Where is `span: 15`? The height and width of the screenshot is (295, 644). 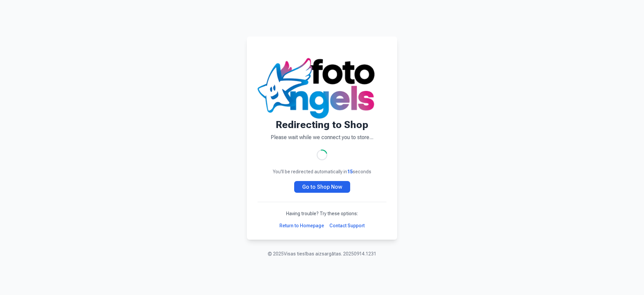
span: 15 is located at coordinates (350, 172).